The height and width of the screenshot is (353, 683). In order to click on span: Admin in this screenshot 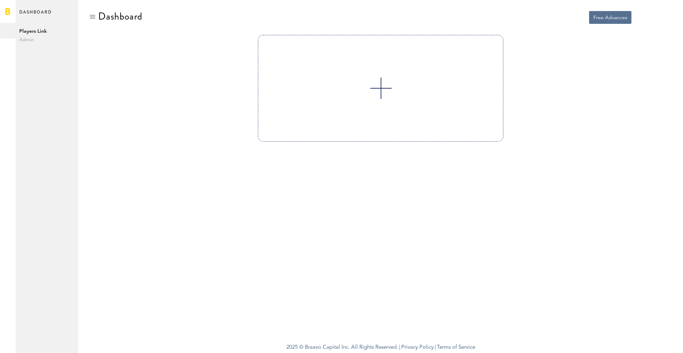, I will do `click(47, 40)`.